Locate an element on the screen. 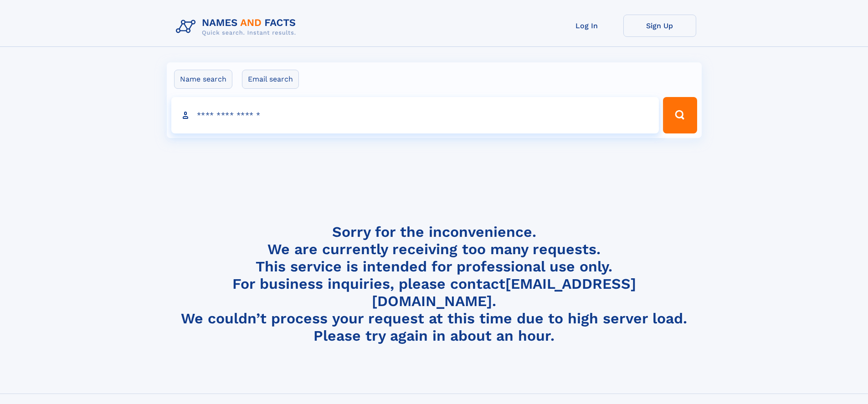 The width and height of the screenshot is (868, 404). img: Logo Names and Facts is located at coordinates (237, 27).